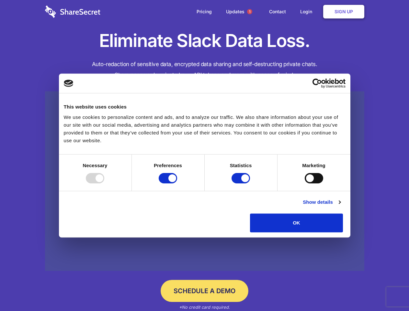  What do you see at coordinates (344, 12) in the screenshot?
I see `a: Sign Up` at bounding box center [344, 12].